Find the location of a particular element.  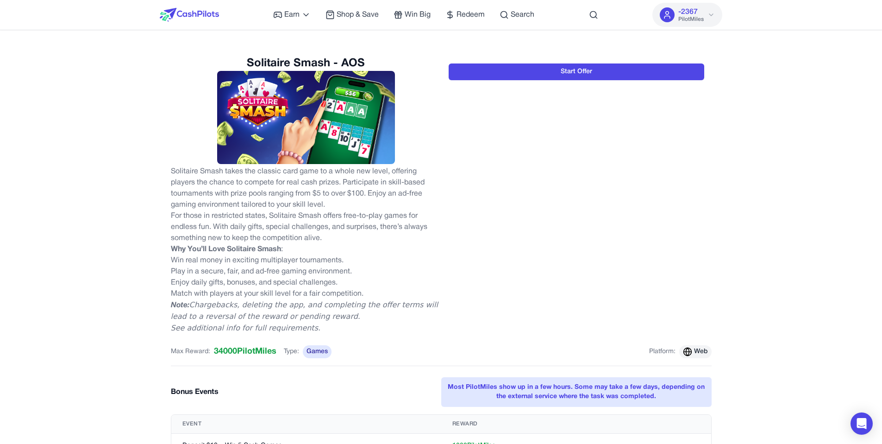

span: PilotMiles is located at coordinates (691, 19).